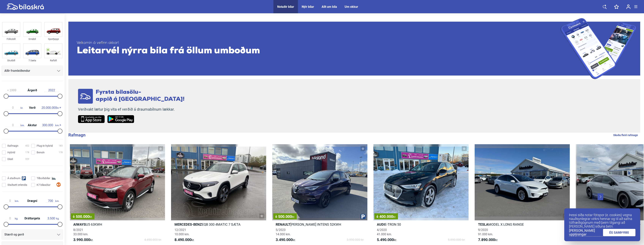  Describe the element at coordinates (32, 90) in the screenshot. I see `span: Árgerð` at that location.